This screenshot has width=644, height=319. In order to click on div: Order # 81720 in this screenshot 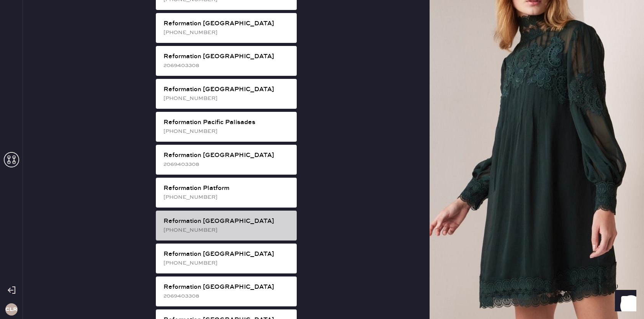, I will do `click(321, 65)`.